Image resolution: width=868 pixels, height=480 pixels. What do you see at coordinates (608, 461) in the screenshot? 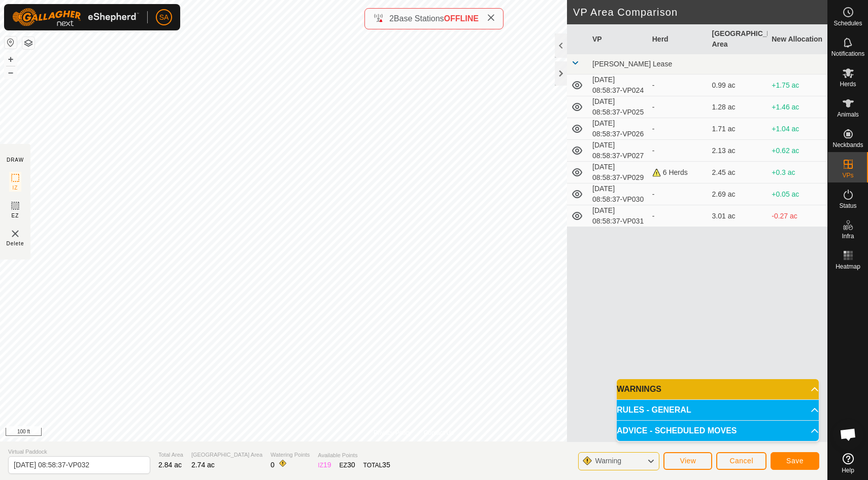
I see `span: Warning` at bounding box center [608, 461].